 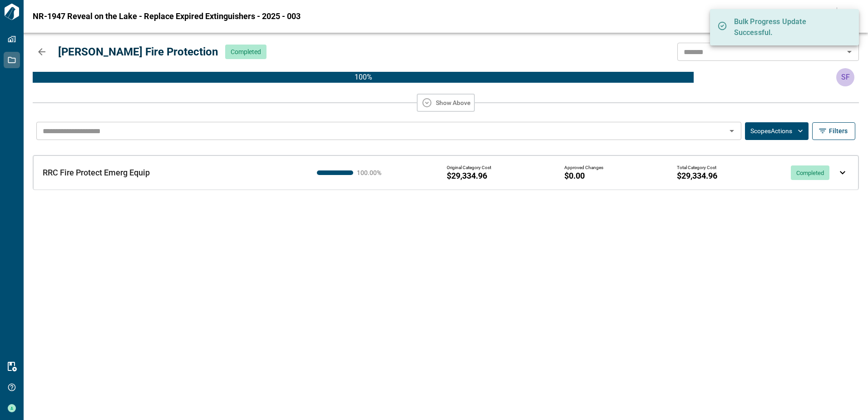 What do you see at coordinates (789, 27) in the screenshot?
I see `p: Bulk Progress Update Successful.` at bounding box center [789, 27].